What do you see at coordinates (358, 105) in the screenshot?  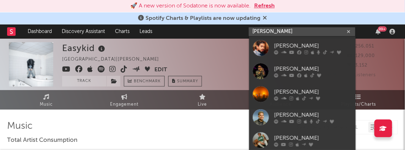 I see `span: Playlists/Charts` at bounding box center [358, 105].